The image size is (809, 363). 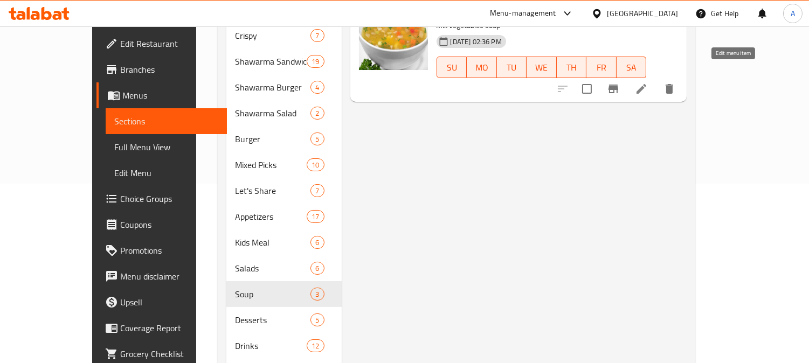 What do you see at coordinates (452, 67) in the screenshot?
I see `button: SU` at bounding box center [452, 67].